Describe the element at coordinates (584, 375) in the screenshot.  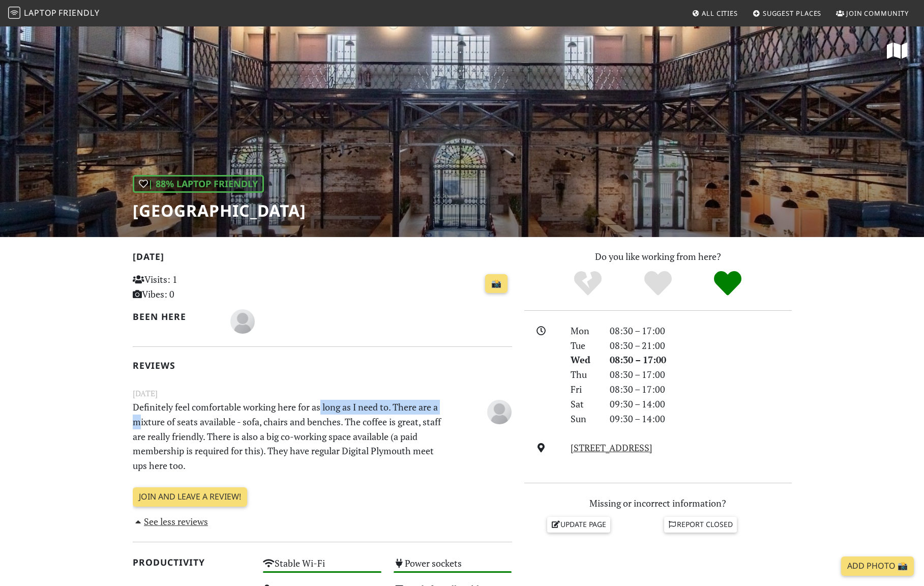
I see `div: Thu` at that location.